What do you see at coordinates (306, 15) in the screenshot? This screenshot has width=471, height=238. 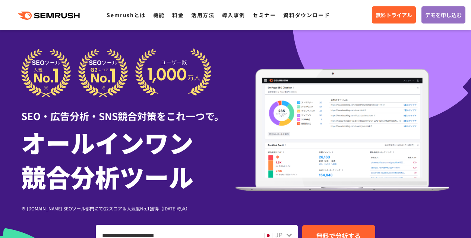 I see `a: 資料ダウンロード` at bounding box center [306, 15].